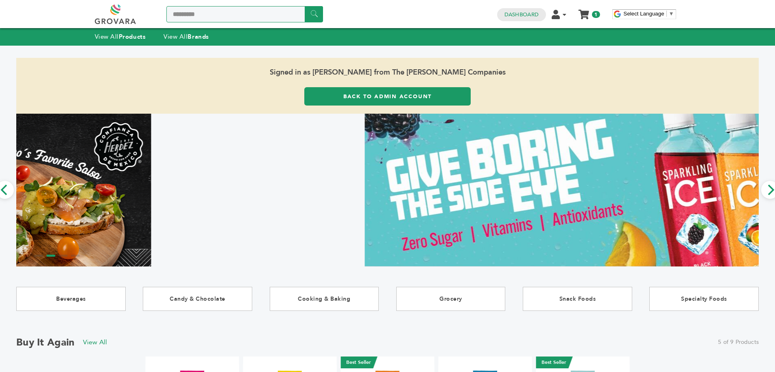 The image size is (775, 372). Describe the element at coordinates (46, 342) in the screenshot. I see `h2: Buy it Again` at that location.